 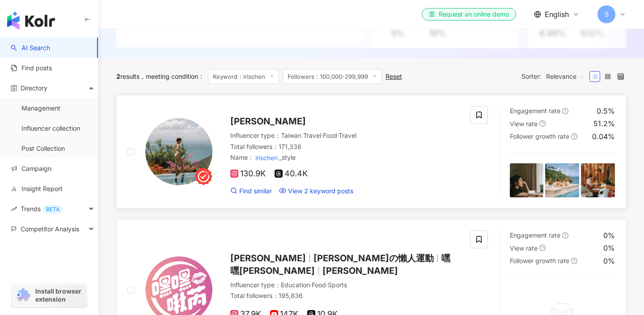 What do you see at coordinates (50, 128) in the screenshot?
I see `a: Influencer collection` at bounding box center [50, 128].